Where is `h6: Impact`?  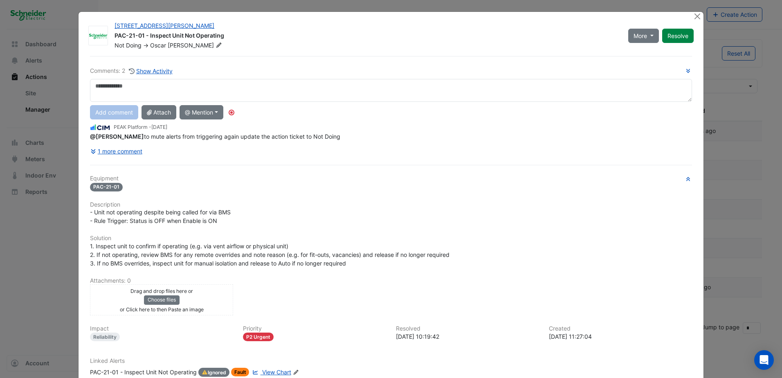
h6: Impact is located at coordinates (162, 328).